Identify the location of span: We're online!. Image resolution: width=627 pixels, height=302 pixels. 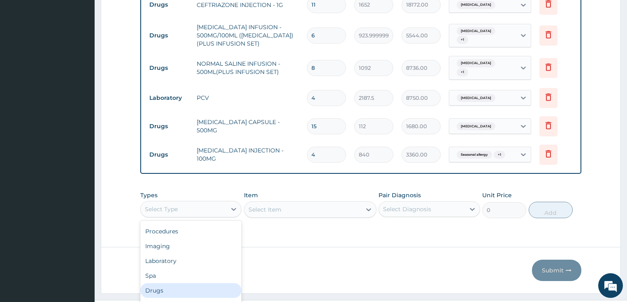
(81, 137).